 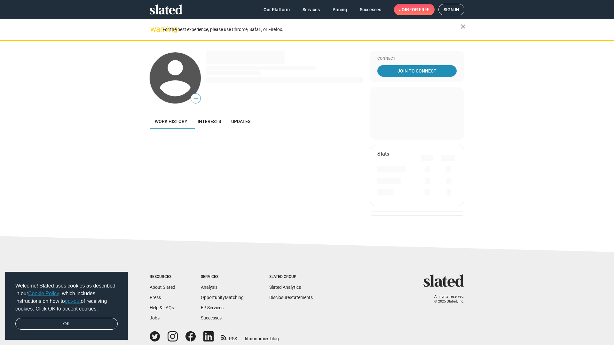 I want to click on span: Welcome! Slated uses cookies as described in our , which includes instructions on how to of recei..., so click(x=66, y=298).